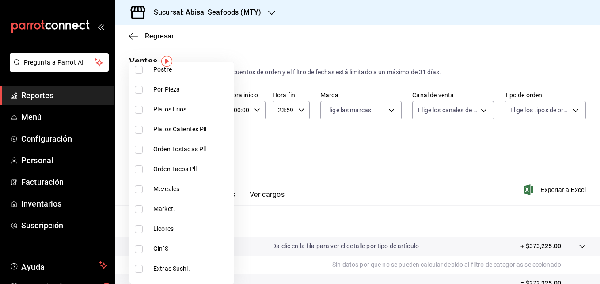 This screenshot has width=600, height=284. What do you see at coordinates (192, 169) in the screenshot?
I see `span: Orden Tacos Pll` at bounding box center [192, 169].